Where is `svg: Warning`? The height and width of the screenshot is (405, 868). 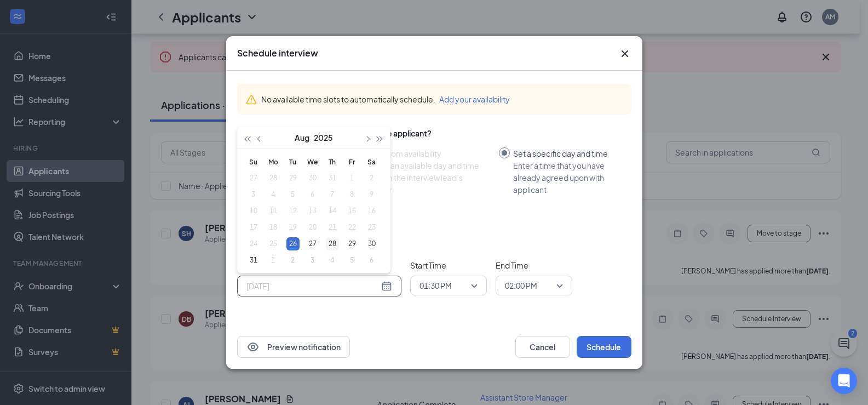
svg: Warning is located at coordinates (252, 99).